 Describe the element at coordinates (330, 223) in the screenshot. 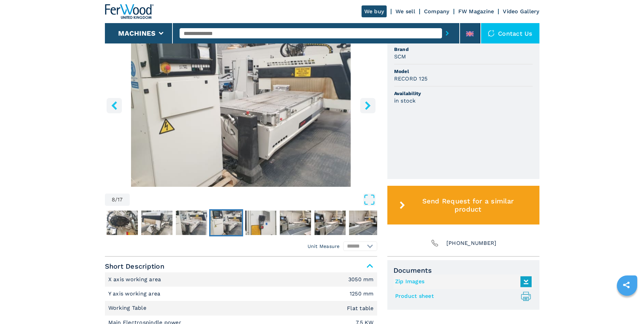

I see `button: Go to Slide 11` at that location.